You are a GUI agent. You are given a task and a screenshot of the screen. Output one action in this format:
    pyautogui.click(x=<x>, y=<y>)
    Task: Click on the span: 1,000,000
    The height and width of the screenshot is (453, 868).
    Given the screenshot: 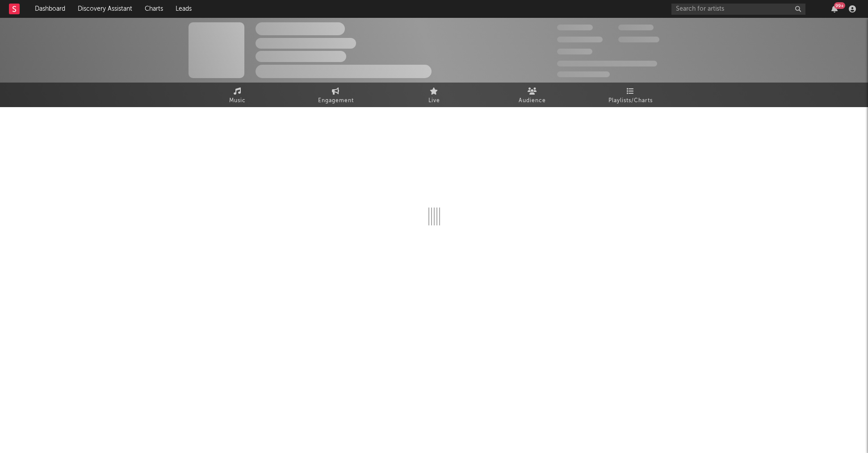 What is the action you would take?
    pyautogui.click(x=638, y=39)
    